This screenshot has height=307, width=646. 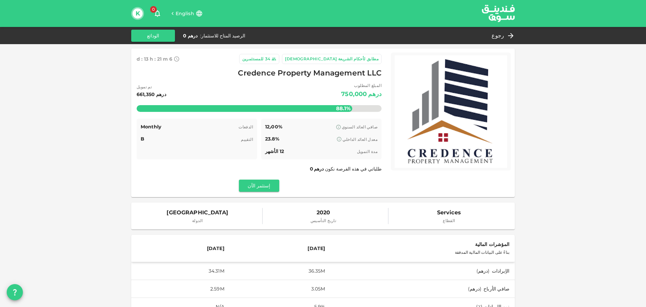 What do you see at coordinates (310, 73) in the screenshot?
I see `span: Credence Property Management LLC` at bounding box center [310, 73].